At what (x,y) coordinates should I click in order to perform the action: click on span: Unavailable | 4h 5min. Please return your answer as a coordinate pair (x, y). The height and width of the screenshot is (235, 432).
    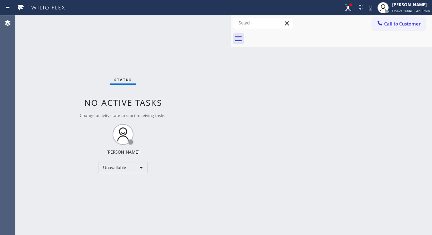
    Looking at the image, I should click on (411, 11).